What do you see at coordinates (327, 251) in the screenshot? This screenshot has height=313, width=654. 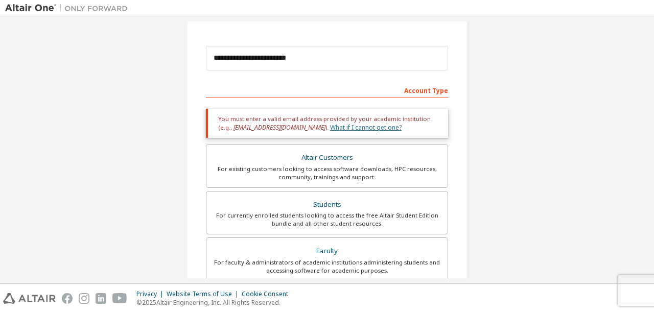 I see `div: Faculty` at bounding box center [327, 251].